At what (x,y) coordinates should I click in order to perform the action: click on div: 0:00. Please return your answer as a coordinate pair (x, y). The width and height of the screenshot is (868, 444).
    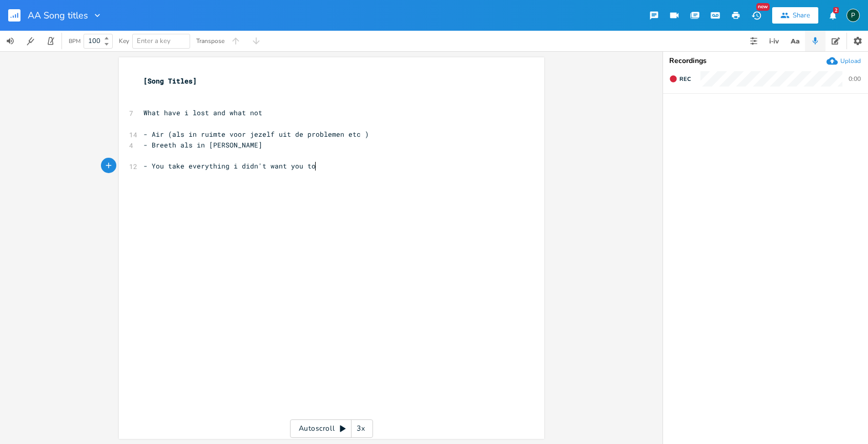
    Looking at the image, I should click on (855, 79).